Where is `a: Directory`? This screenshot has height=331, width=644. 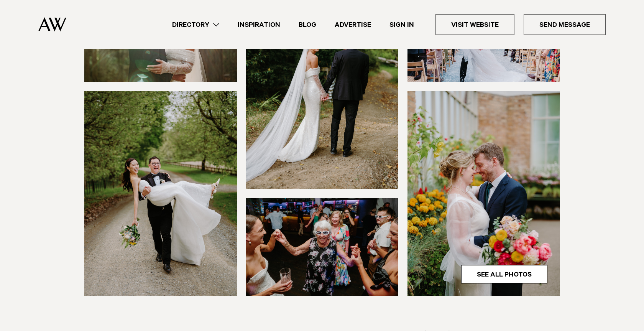
a: Directory is located at coordinates (195, 24).